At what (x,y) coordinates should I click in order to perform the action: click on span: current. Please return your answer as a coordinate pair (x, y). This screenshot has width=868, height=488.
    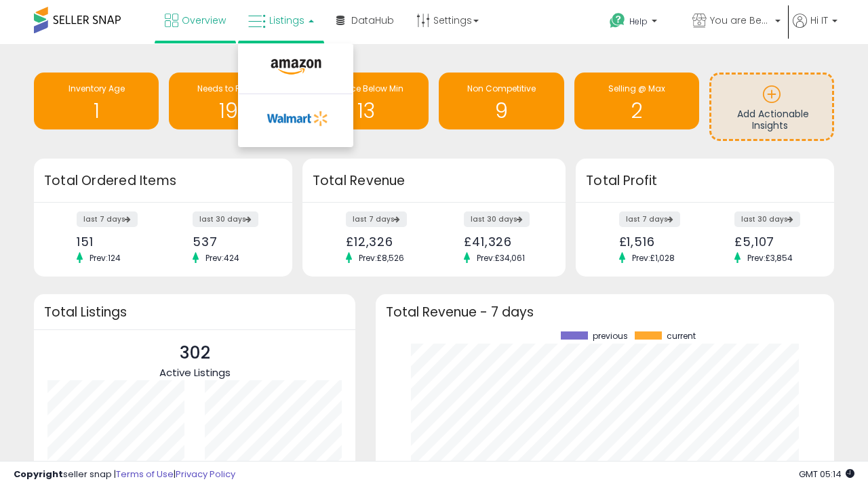
    Looking at the image, I should click on (681, 336).